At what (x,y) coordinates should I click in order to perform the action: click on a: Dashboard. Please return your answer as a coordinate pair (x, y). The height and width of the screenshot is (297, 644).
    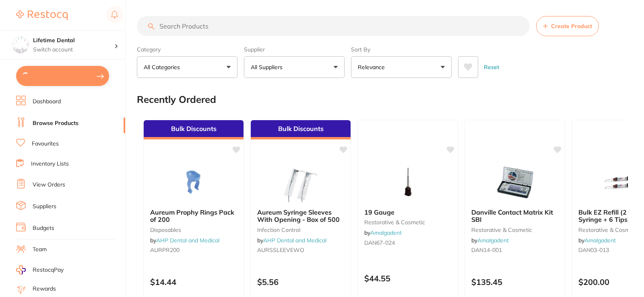
    Looking at the image, I should click on (47, 102).